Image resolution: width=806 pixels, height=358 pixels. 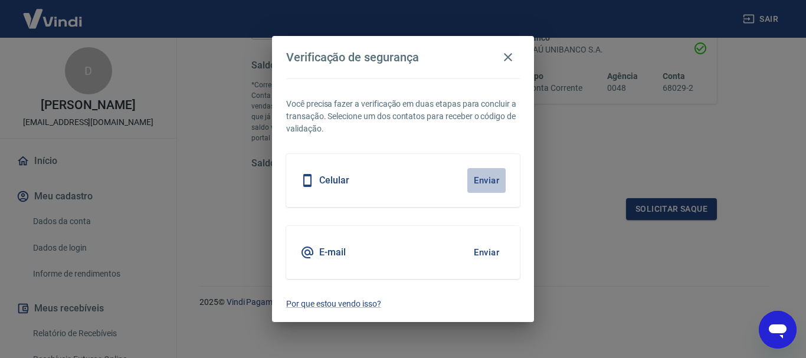 What do you see at coordinates (332, 253) in the screenshot?
I see `h5: E-mail` at bounding box center [332, 253].